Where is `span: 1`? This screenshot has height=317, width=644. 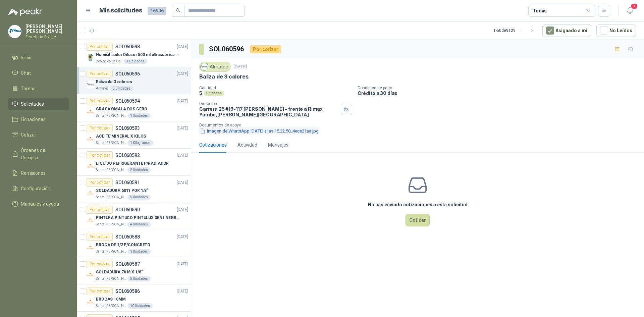
span: 1 is located at coordinates (634, 6).